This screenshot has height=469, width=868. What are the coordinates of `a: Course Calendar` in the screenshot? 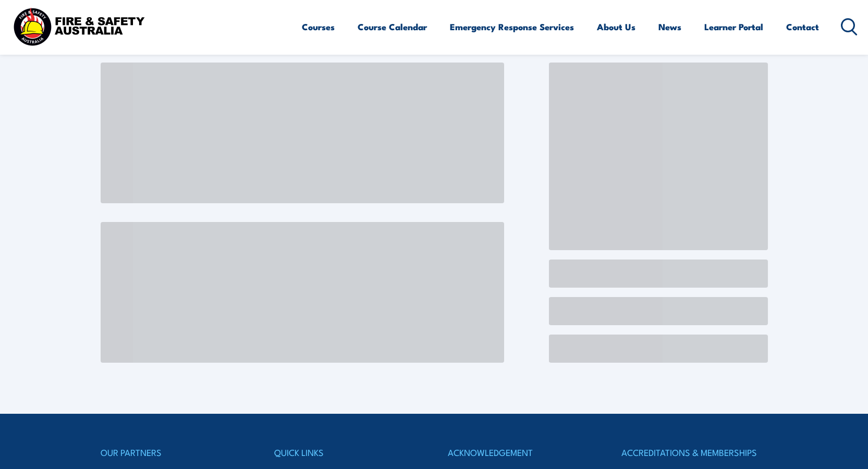 It's located at (392, 27).